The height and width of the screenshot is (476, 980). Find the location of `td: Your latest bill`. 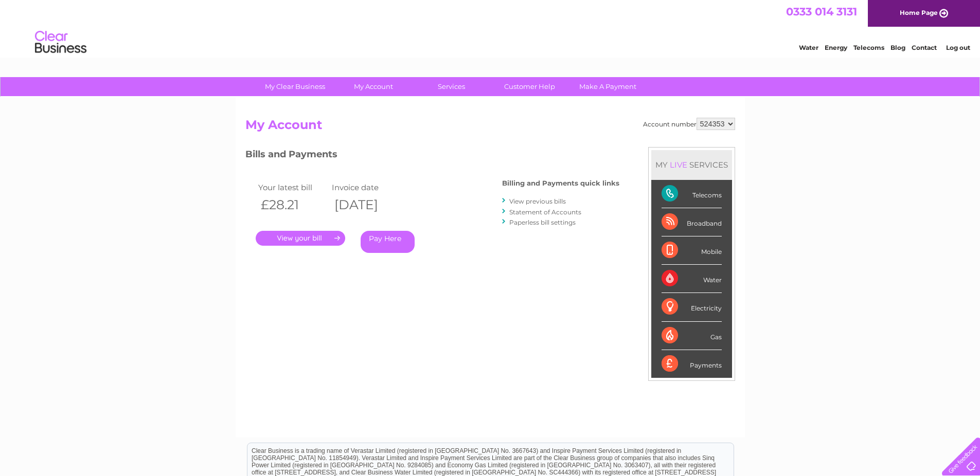

td: Your latest bill is located at coordinates (293, 187).